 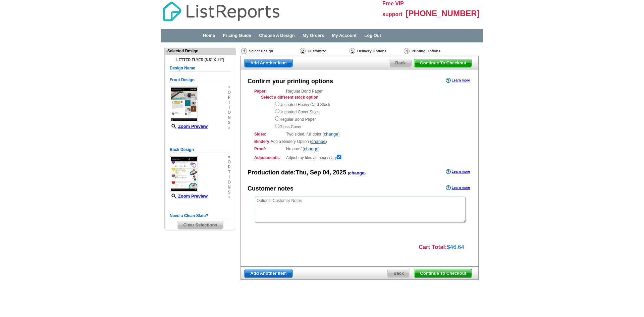 What do you see at coordinates (359, 142) in the screenshot?
I see `div: Add a Bindery Option ( )` at bounding box center [359, 142].